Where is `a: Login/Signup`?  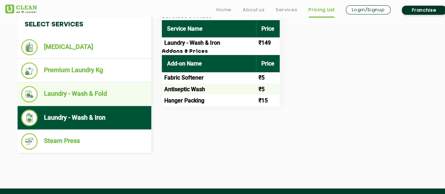 a: Login/Signup is located at coordinates (368, 10).